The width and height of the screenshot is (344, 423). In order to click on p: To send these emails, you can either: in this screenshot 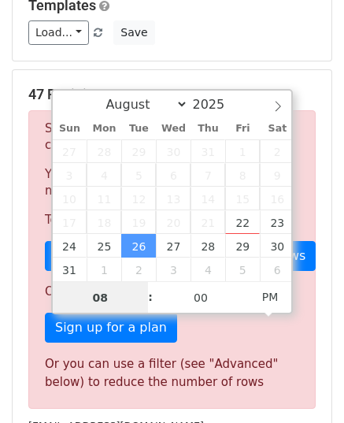, I will do `click(172, 220)`.